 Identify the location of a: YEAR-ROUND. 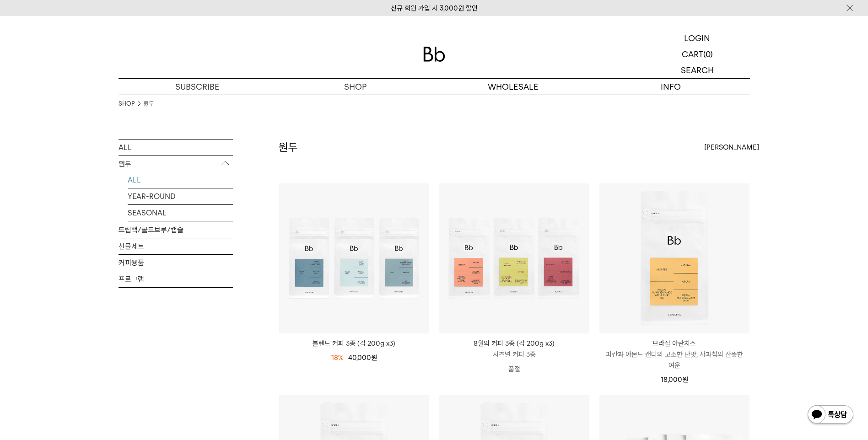
(181, 196).